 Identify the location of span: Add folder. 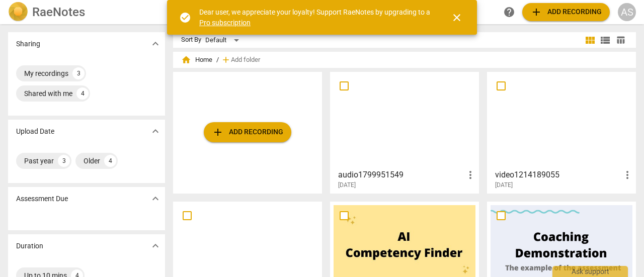
(245, 60).